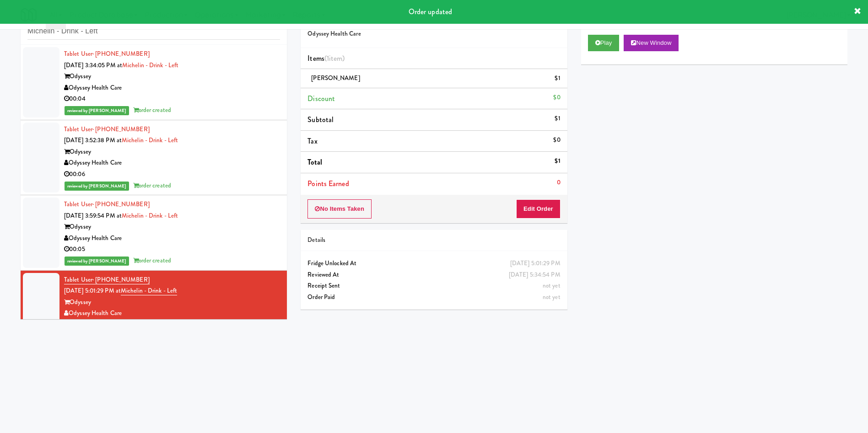 The height and width of the screenshot is (433, 868). Describe the element at coordinates (328, 183) in the screenshot. I see `span: Points Earned` at that location.